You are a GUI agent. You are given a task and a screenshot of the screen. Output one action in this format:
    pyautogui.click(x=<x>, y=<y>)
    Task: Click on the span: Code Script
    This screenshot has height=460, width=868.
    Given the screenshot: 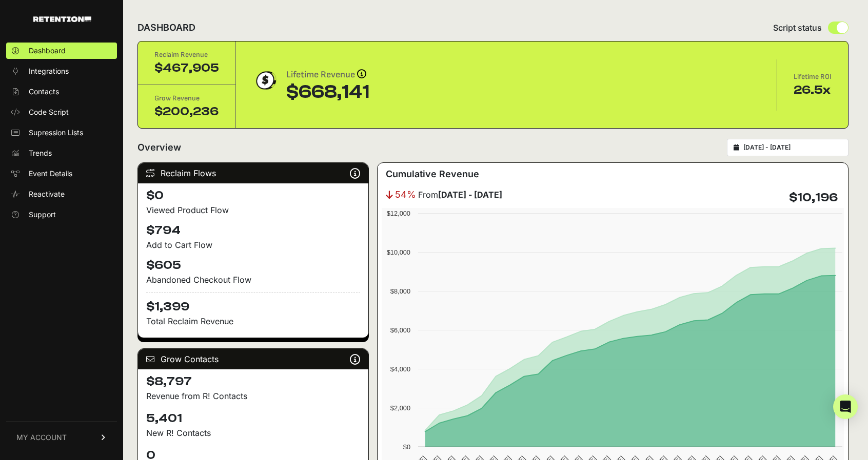 What is the action you would take?
    pyautogui.click(x=49, y=112)
    